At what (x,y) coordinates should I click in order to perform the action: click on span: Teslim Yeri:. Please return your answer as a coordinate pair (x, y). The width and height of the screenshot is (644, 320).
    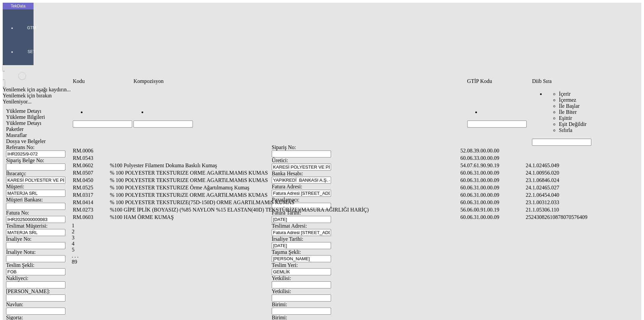
    Looking at the image, I should click on (285, 265).